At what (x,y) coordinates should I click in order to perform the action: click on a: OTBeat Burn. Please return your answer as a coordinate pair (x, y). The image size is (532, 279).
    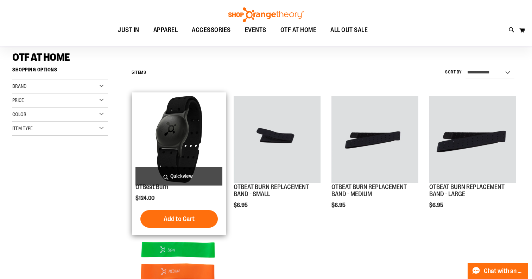
    Looking at the image, I should click on (152, 187).